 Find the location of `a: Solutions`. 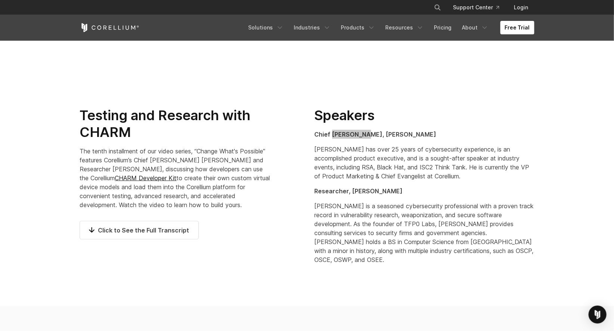

a: Solutions is located at coordinates (266, 28).